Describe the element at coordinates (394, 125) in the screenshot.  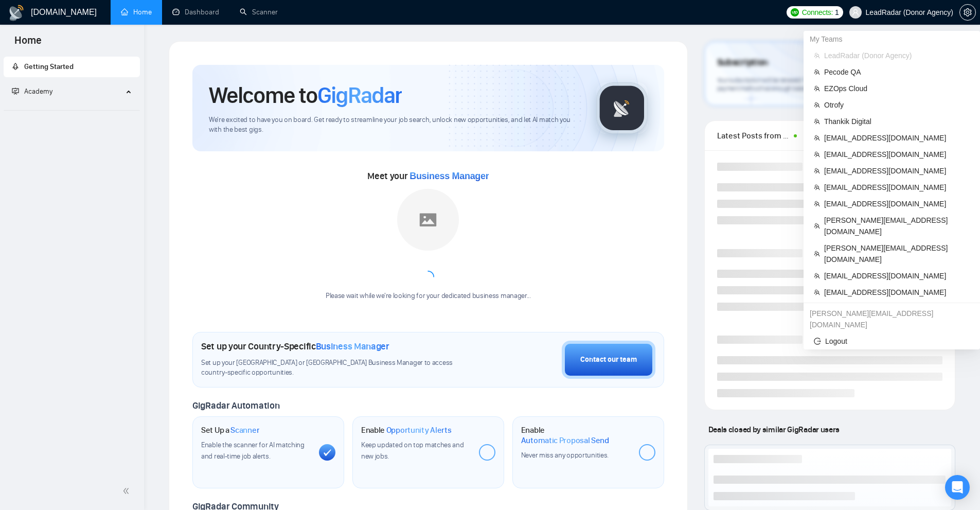
I see `span: We're excited to have you on board. Get ready to streamline your job search, unlock new opportuni...` at that location.